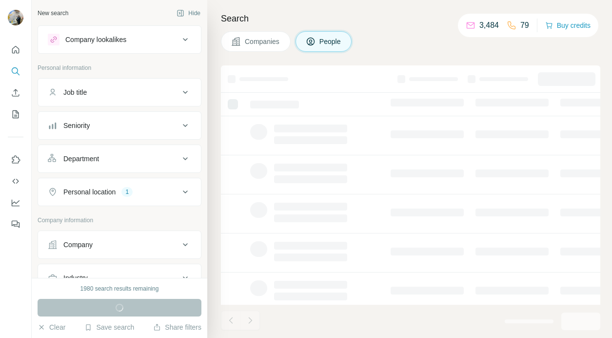 This screenshot has width=612, height=338. I want to click on button: Hide, so click(188, 13).